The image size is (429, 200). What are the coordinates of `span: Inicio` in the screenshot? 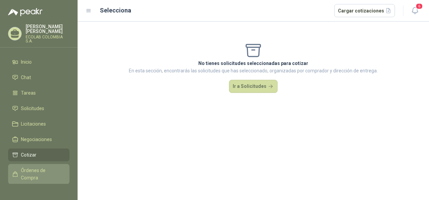 It's located at (26, 62).